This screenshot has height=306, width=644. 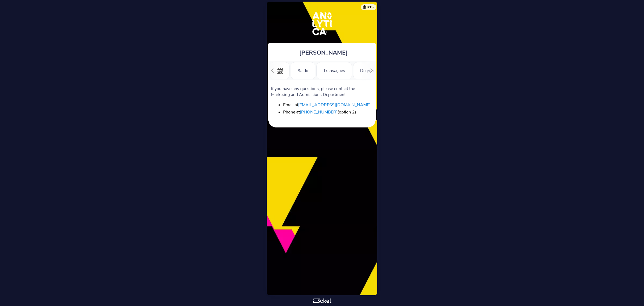 I want to click on li: Phone at (option 2), so click(x=327, y=112).